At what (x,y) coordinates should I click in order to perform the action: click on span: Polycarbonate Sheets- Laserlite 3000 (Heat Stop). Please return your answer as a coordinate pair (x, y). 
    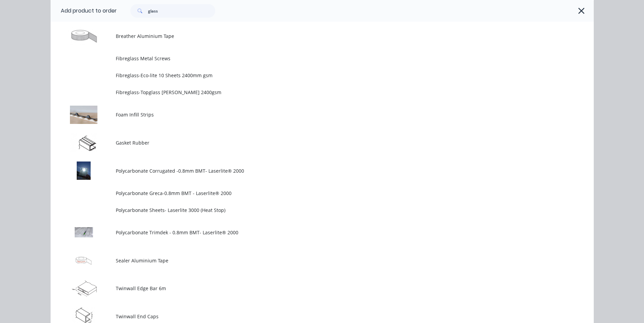
    Looking at the image, I should click on (307, 210).